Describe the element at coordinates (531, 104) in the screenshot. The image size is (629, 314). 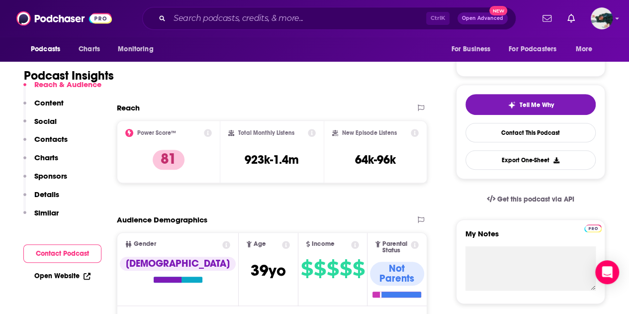
I see `button: tell me why sparkleTell Me Why` at that location.